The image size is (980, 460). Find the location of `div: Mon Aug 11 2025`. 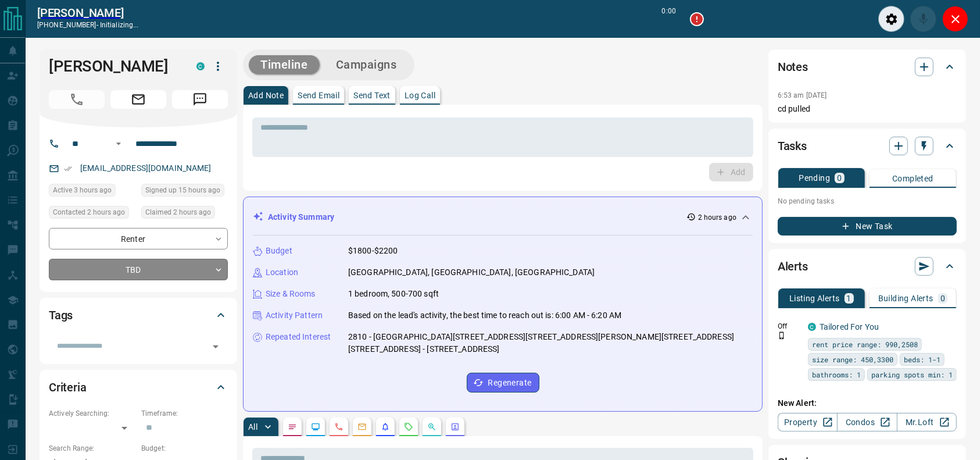

div: Mon Aug 11 2025 is located at coordinates (185, 192).